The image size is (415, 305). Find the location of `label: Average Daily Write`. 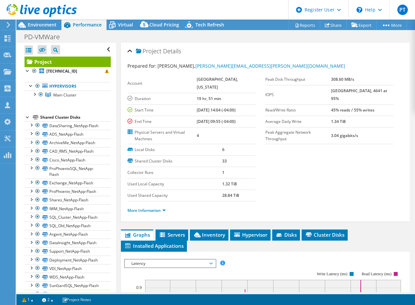

label: Average Daily Write is located at coordinates (298, 122).